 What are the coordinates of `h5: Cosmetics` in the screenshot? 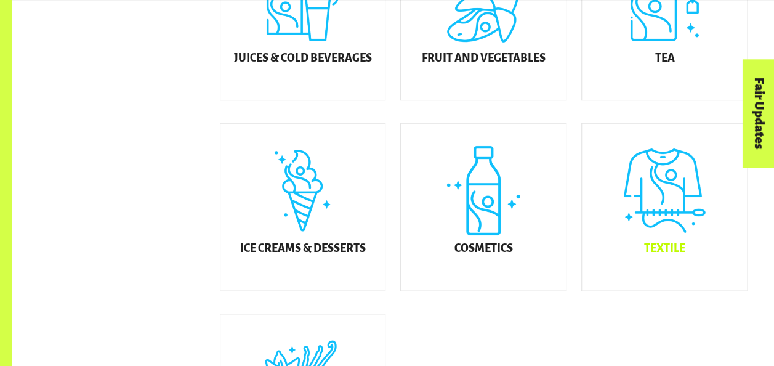 It's located at (483, 249).